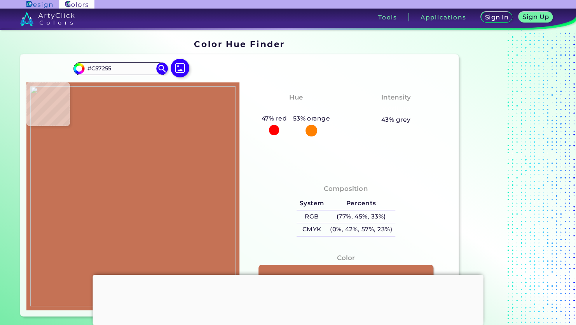 The image size is (576, 325). I want to click on img: 7a8e47f3-54cf-43aa-a8ca-7bdce618eb17, so click(133, 196).